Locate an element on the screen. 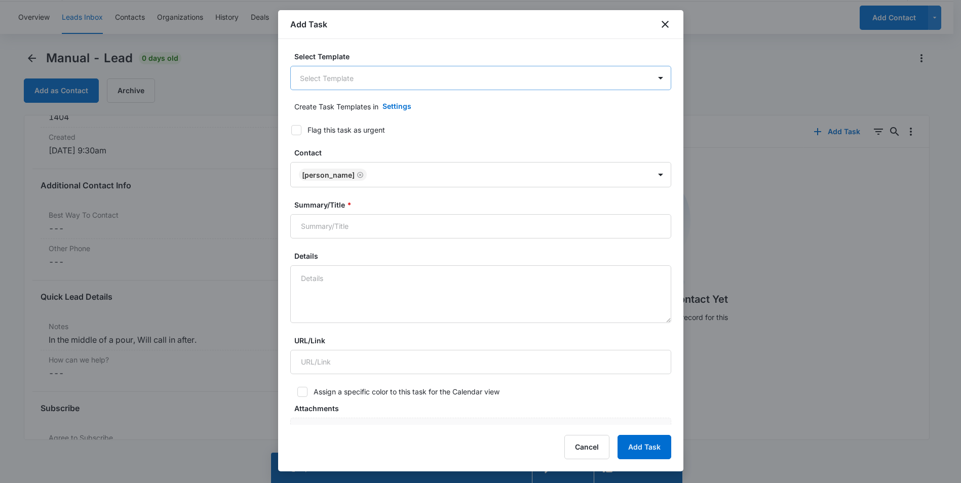 The image size is (961, 483). label: Select Template is located at coordinates (485, 56).